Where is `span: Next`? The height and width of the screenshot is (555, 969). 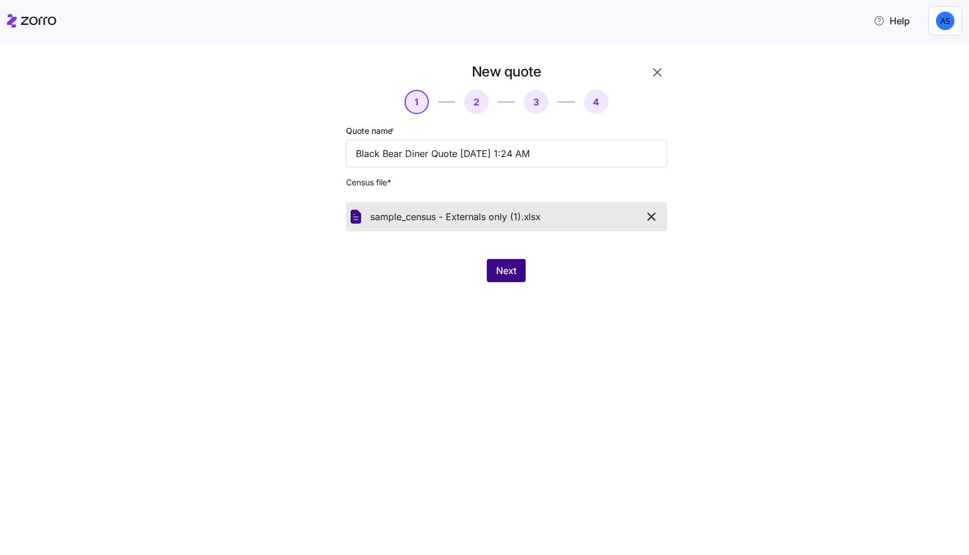
span: Next is located at coordinates (506, 271).